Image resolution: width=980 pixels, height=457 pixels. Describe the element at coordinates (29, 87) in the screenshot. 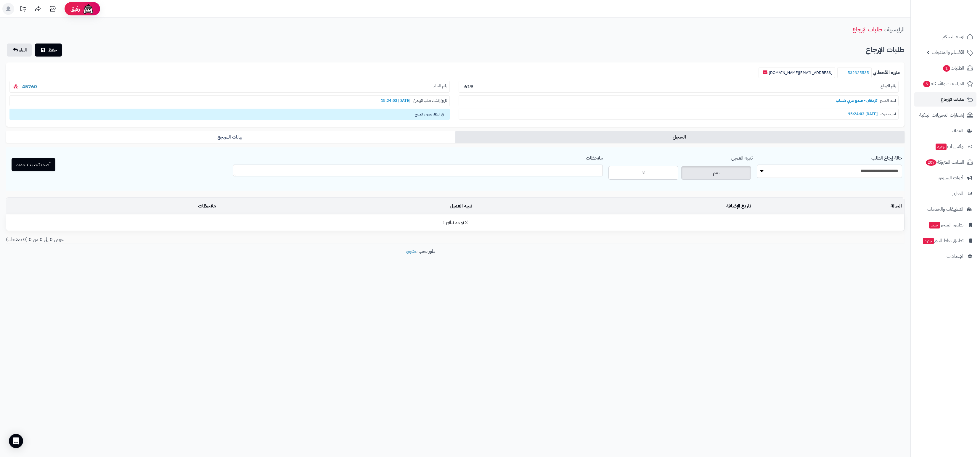

I see `a: 45760` at that location.